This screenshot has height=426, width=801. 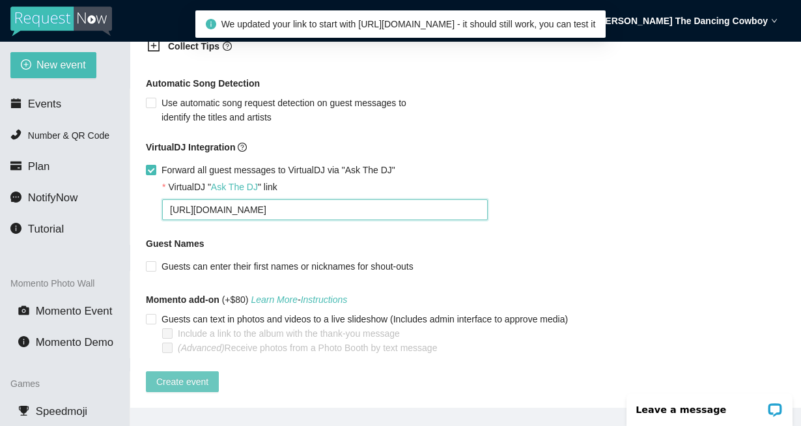 I want to click on span: Speedmoji, so click(x=61, y=411).